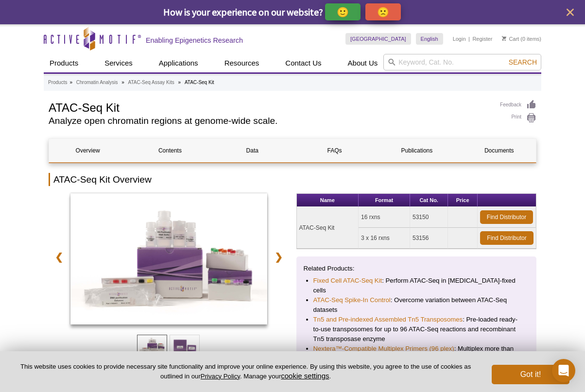 This screenshot has height=392, width=585. I want to click on th: Format, so click(384, 200).